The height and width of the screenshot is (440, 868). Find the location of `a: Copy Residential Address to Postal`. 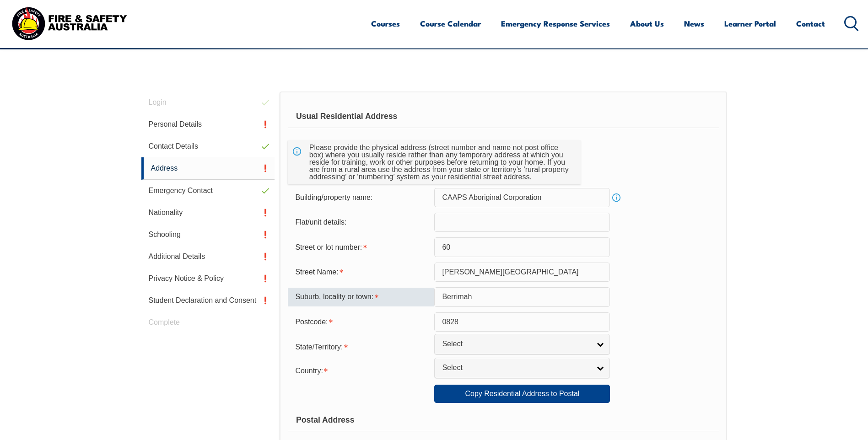

a: Copy Residential Address to Postal is located at coordinates (522, 394).